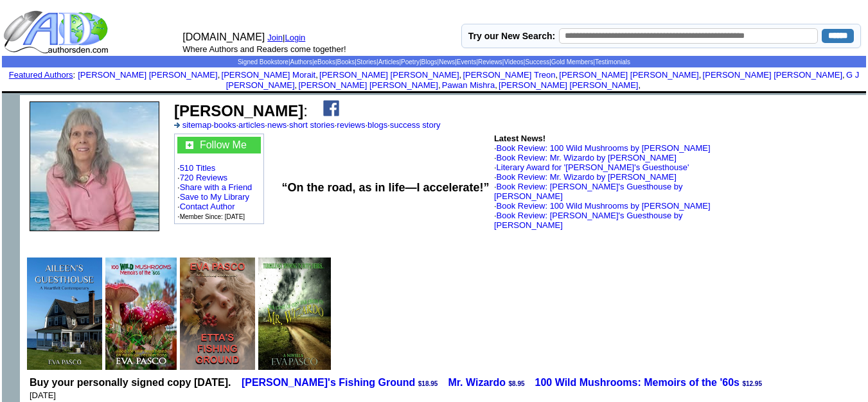 This screenshot has height=402, width=868. Describe the element at coordinates (312, 124) in the screenshot. I see `a: short stories` at that location.